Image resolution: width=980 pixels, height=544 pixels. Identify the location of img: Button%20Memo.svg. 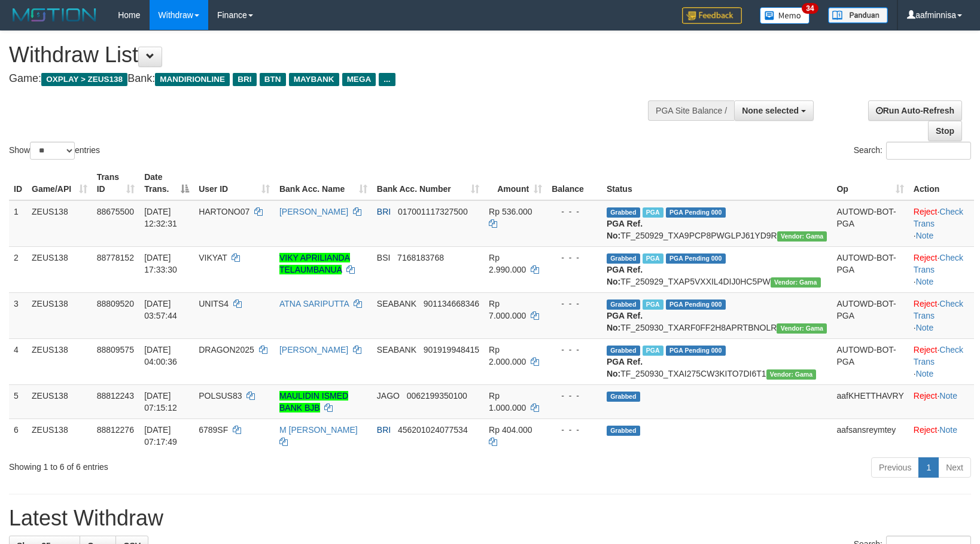
(785, 15).